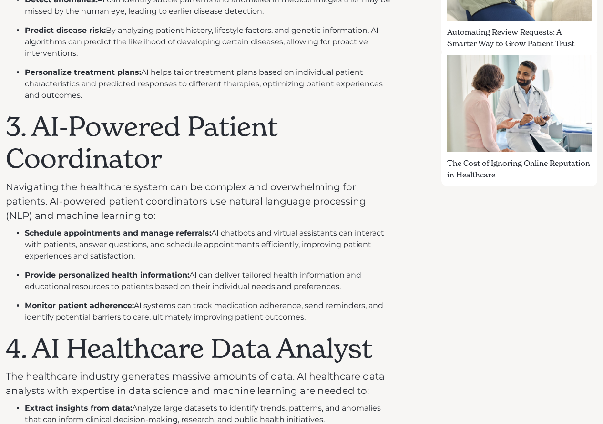 The height and width of the screenshot is (424, 603). I want to click on div: Automating Review Requests: A Smarter Way to Grow Patient Trust, so click(519, 38).